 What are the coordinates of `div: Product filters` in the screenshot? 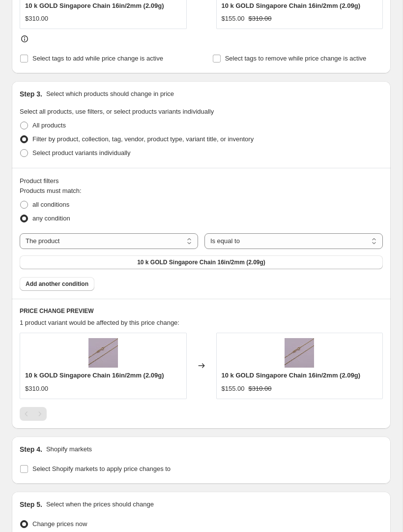 It's located at (201, 181).